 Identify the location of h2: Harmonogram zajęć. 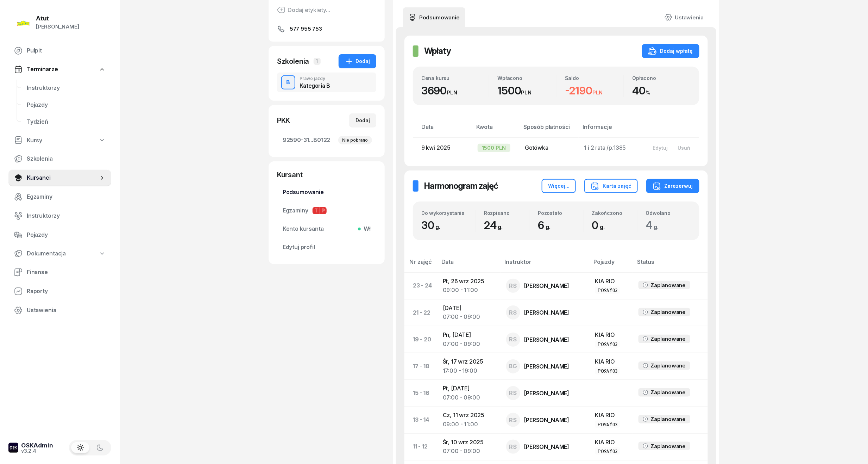
(461, 186).